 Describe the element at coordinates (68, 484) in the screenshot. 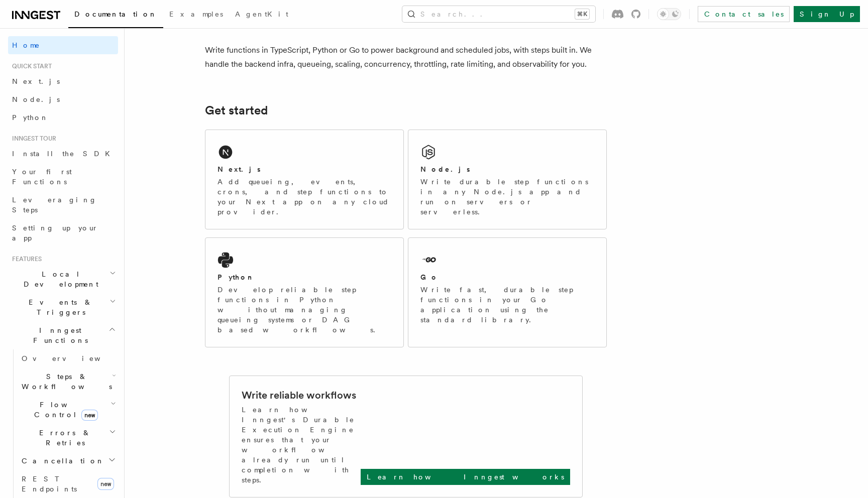

I see `a: REST Endpointsnew` at that location.